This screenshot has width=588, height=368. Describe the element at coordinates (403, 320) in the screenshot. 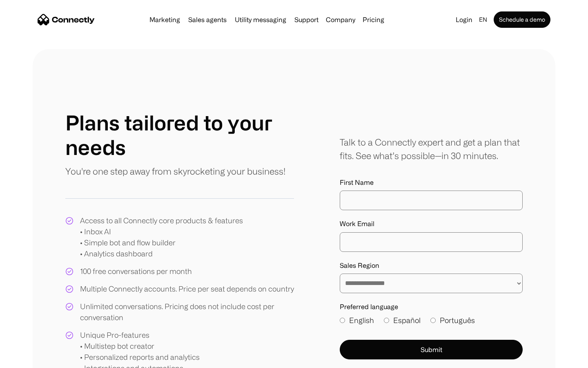

I see `label: Español` at that location.